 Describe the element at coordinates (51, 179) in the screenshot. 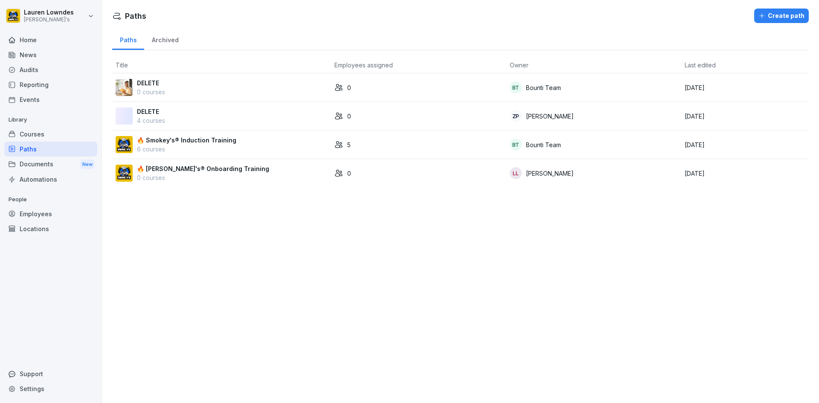

I see `a: Automations` at that location.